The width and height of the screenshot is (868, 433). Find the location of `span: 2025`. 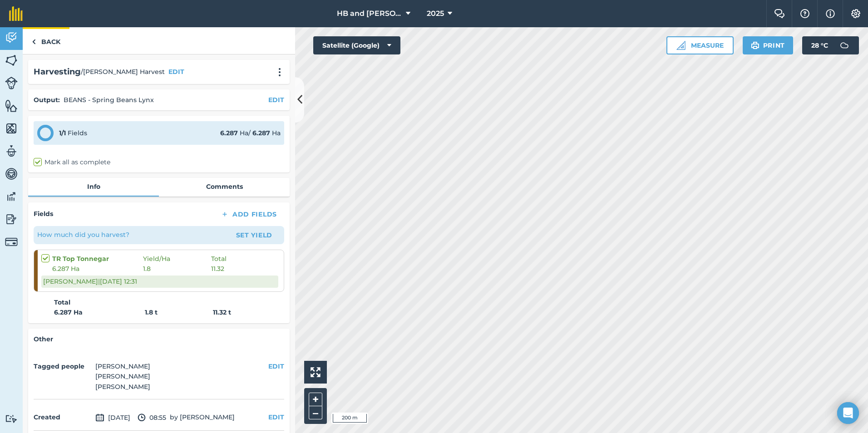

span: 2025 is located at coordinates (436, 14).